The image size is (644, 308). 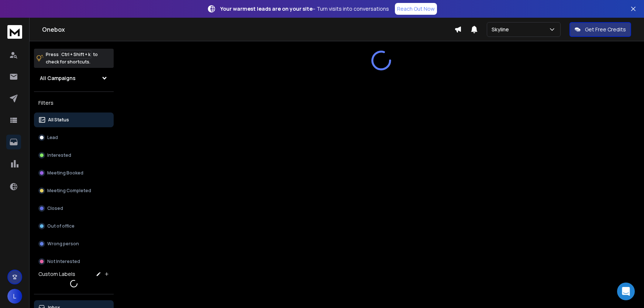 What do you see at coordinates (74, 155) in the screenshot?
I see `button: Interested` at bounding box center [74, 155].